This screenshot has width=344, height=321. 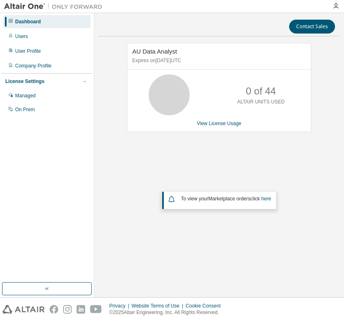 I want to click on div: Website Terms of Use, so click(x=158, y=306).